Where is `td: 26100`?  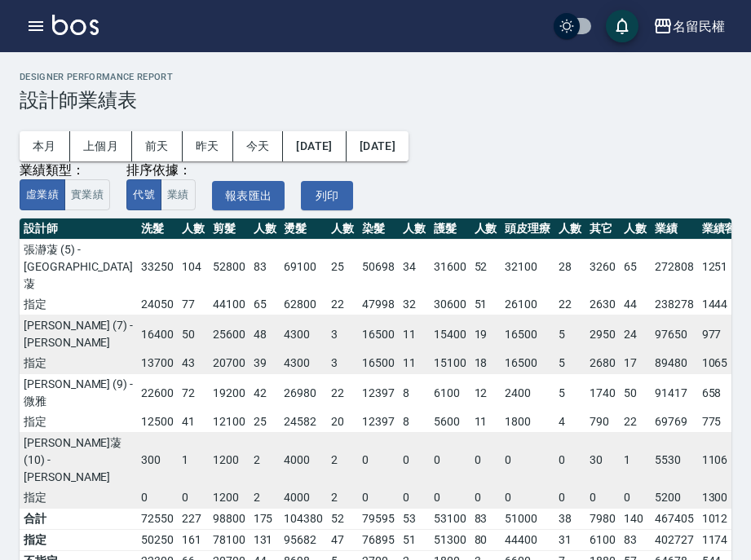 td: 26100 is located at coordinates (527, 305).